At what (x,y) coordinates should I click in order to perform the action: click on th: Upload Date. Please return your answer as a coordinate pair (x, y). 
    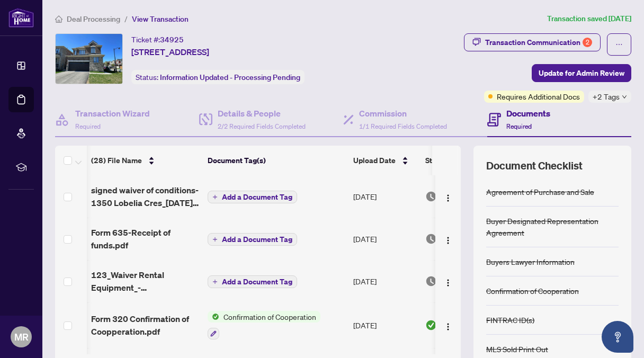
    Looking at the image, I should click on (385, 161).